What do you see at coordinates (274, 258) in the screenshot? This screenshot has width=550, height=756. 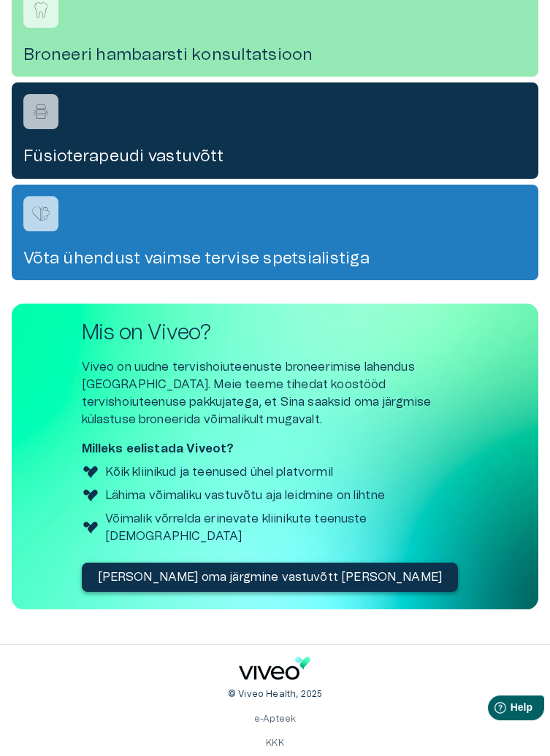 I see `h4: Võta ühendust vaimse tervise spetsialistiga` at bounding box center [274, 258].